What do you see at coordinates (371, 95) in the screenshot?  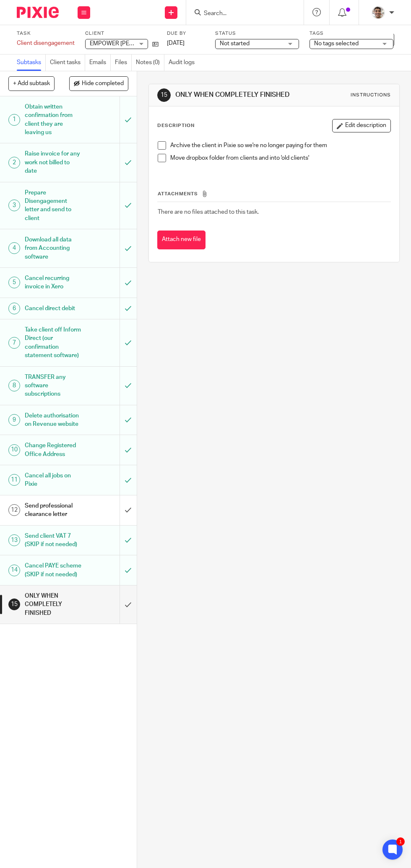 I see `div: Instructions` at bounding box center [371, 95].